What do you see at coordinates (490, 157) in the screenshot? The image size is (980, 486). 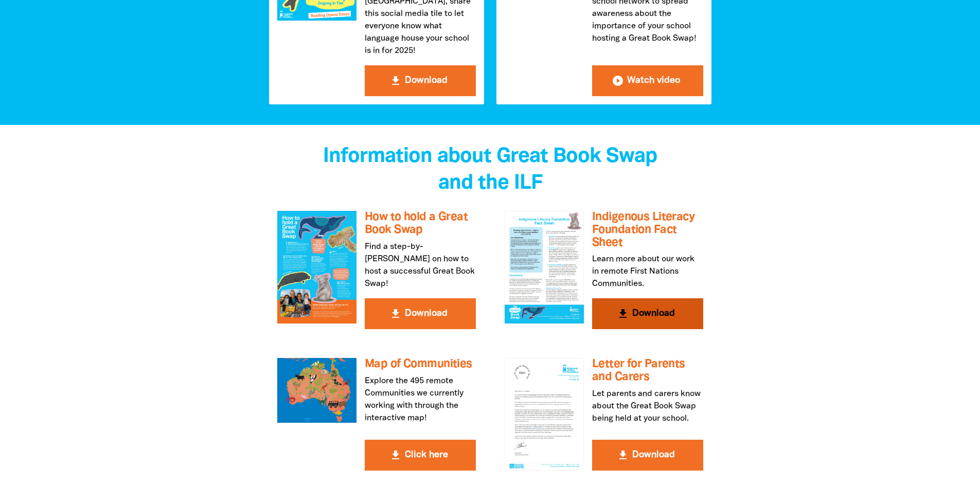 I see `span: Information about Great Book Swap` at bounding box center [490, 157].